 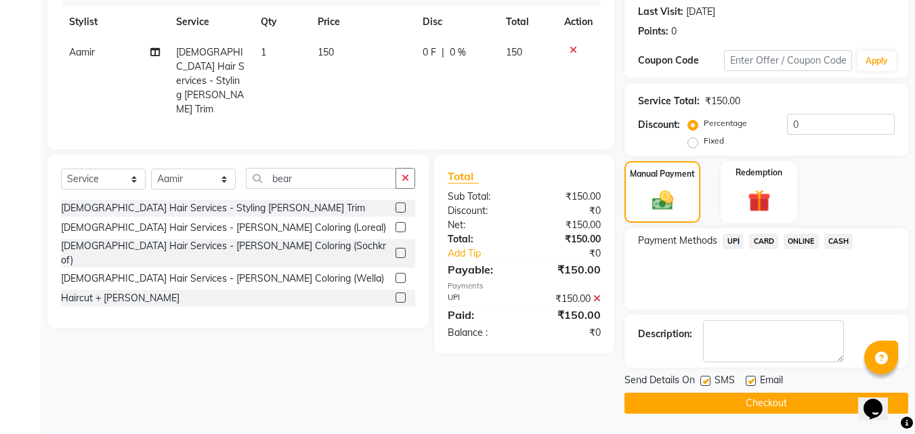 What do you see at coordinates (725, 381) in the screenshot?
I see `span: SMS` at bounding box center [725, 381].